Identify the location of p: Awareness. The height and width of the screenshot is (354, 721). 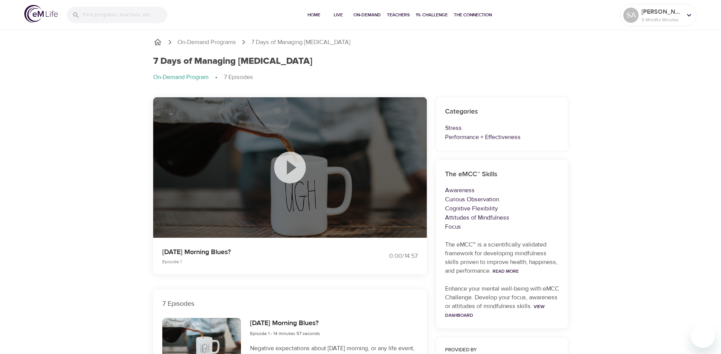
(502, 191).